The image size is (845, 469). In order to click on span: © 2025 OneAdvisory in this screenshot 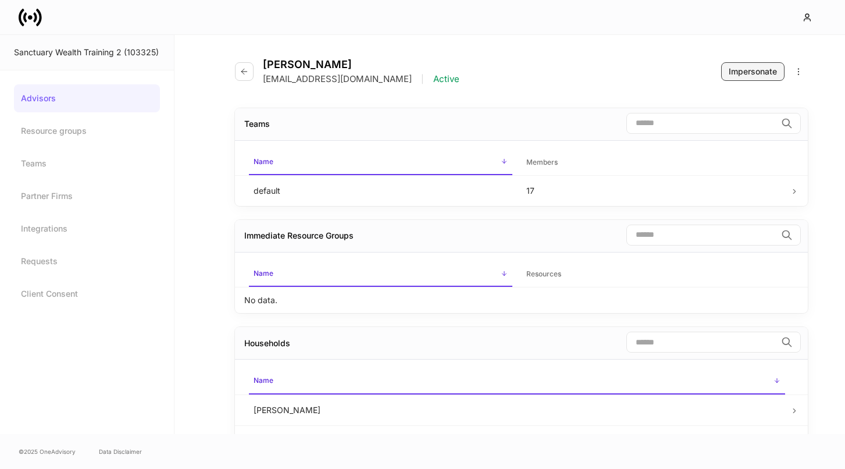, I will do `click(47, 451)`.